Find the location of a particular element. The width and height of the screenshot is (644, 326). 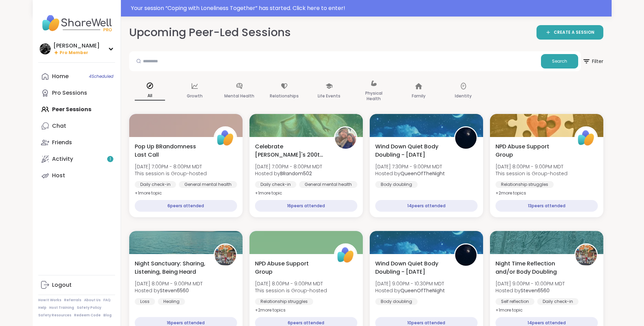

span: Night Time Reflection and/or Body Doubling is located at coordinates (531, 268).